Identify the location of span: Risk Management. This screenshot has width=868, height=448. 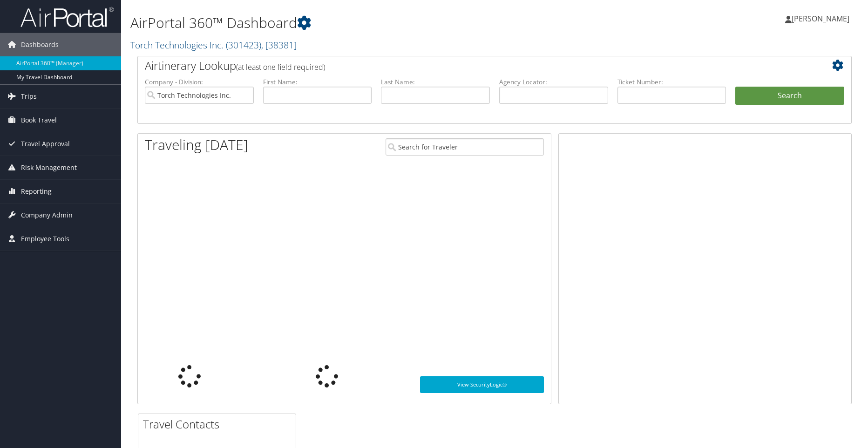
(49, 168).